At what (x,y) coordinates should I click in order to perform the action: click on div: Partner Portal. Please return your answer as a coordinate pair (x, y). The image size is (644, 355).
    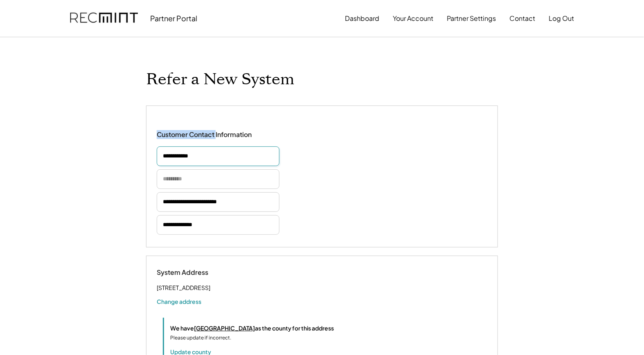
    Looking at the image, I should click on (173, 18).